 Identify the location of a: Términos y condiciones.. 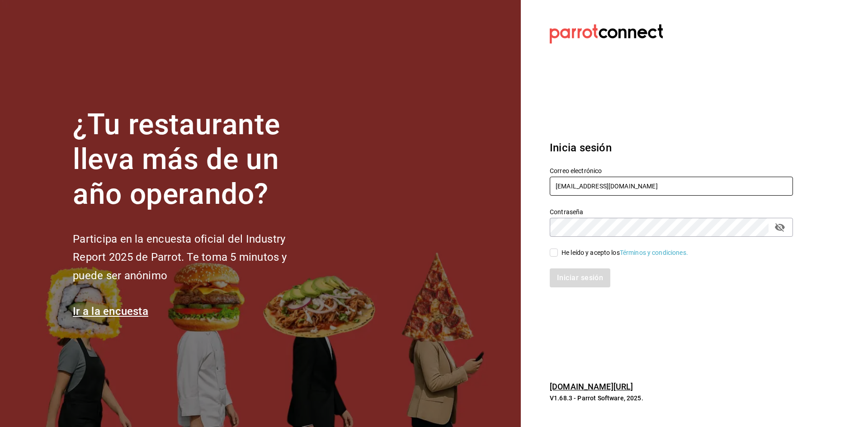
(654, 253).